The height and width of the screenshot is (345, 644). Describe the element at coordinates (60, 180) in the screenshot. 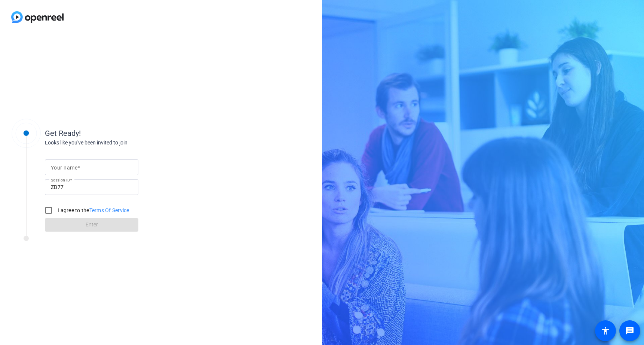

I see `mat-label: Session ID` at that location.